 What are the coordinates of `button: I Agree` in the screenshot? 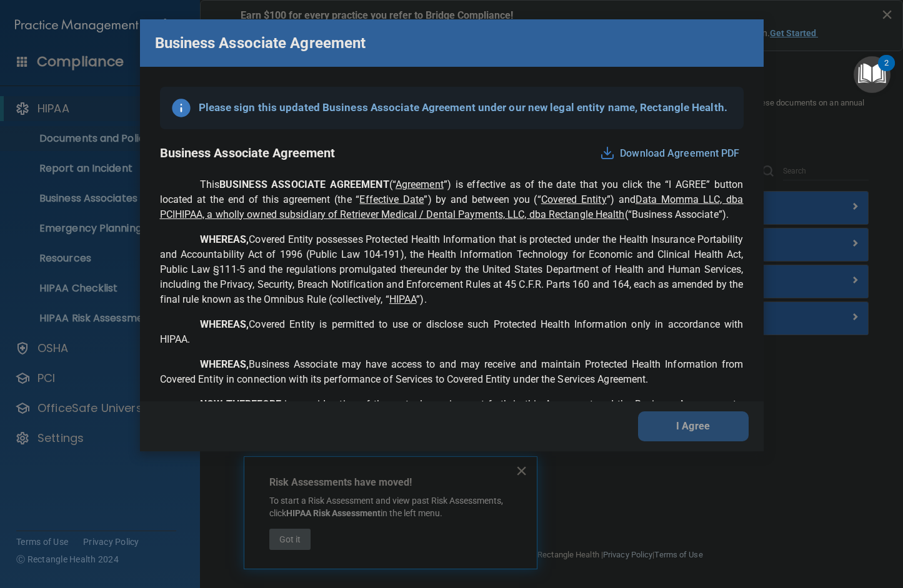 It's located at (693, 426).